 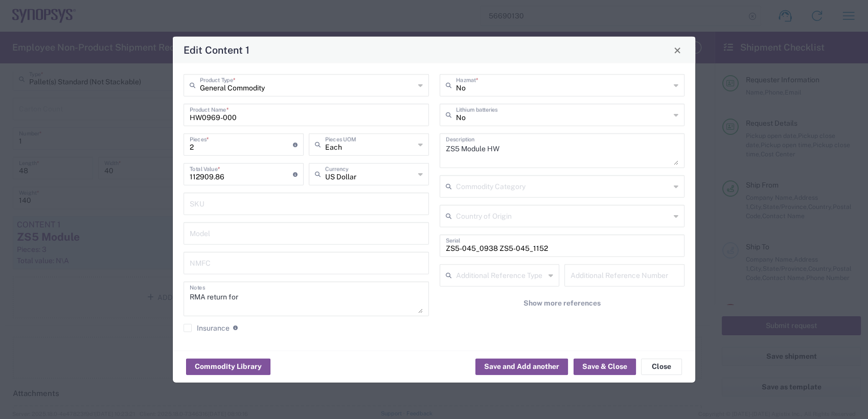 I want to click on h4: Edit Content 1, so click(x=216, y=50).